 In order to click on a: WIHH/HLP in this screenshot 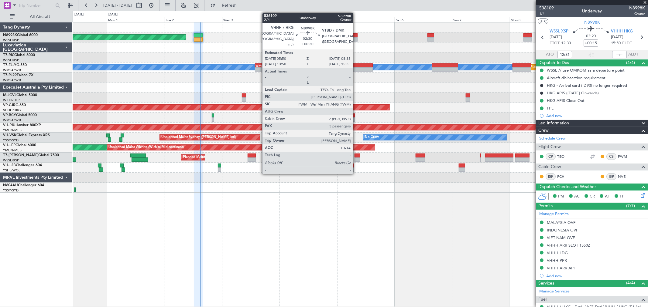, I will do `click(11, 100)`.